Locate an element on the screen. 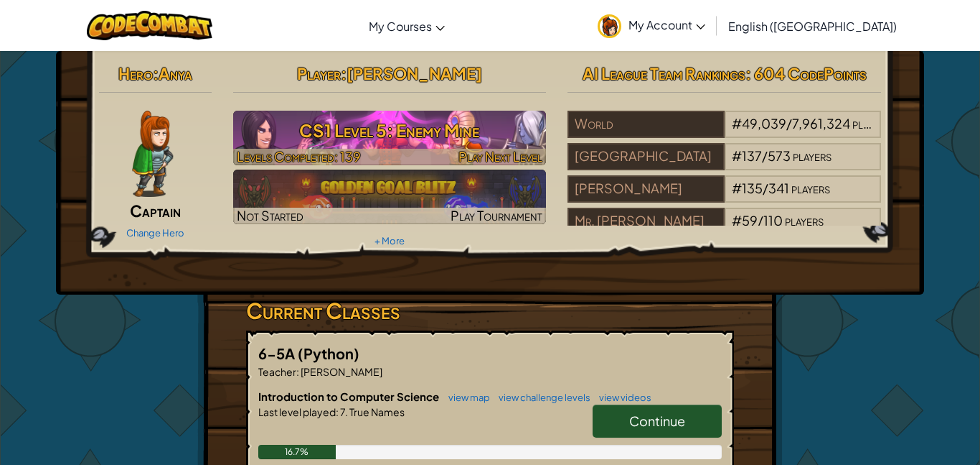  span: 573 is located at coordinates (779, 155).